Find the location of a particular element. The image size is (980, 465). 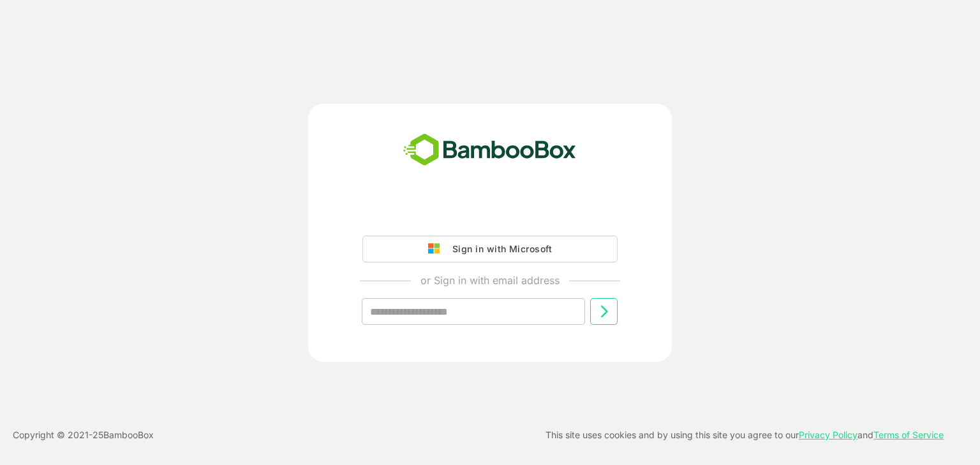

div: Sign in with Microsoft is located at coordinates (499, 249).